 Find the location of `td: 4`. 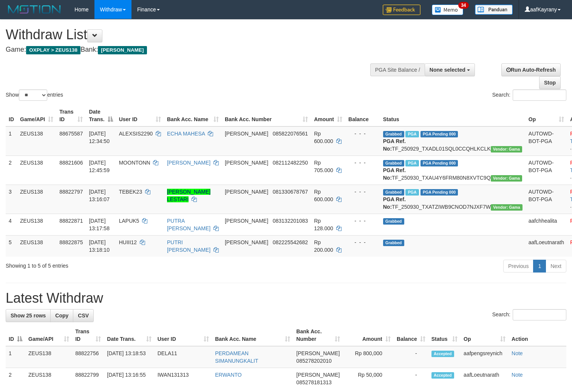

td: 4 is located at coordinates (11, 224).